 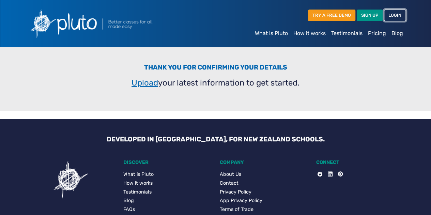 What do you see at coordinates (264, 183) in the screenshot?
I see `a: Contact` at bounding box center [264, 183].